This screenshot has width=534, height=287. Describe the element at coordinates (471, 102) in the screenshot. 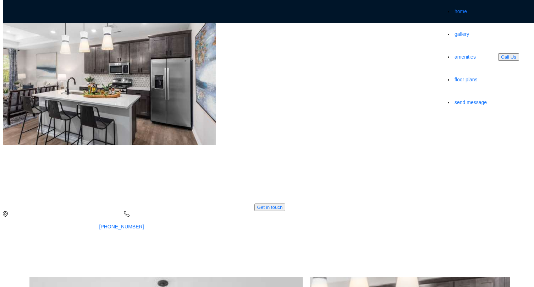

I see `a: send message` at that location.